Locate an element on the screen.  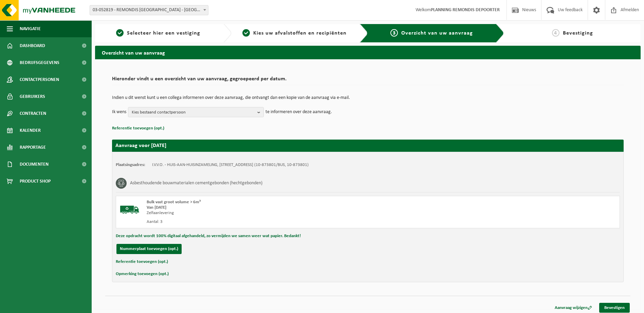
span: 03-052819 - REMONDIS WEST-VLAANDEREN - OOSTENDE is located at coordinates (149, 10).